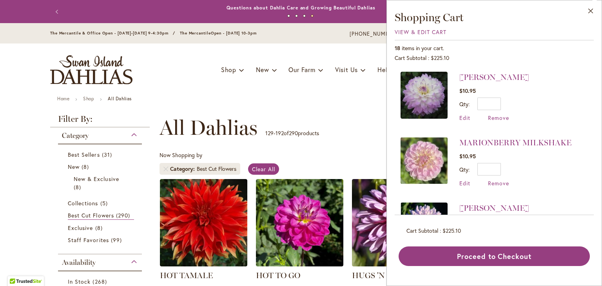 This screenshot has height=286, width=602. Describe the element at coordinates (424, 161) in the screenshot. I see `img: MARIONBERRY MILKSHAKE` at that location.